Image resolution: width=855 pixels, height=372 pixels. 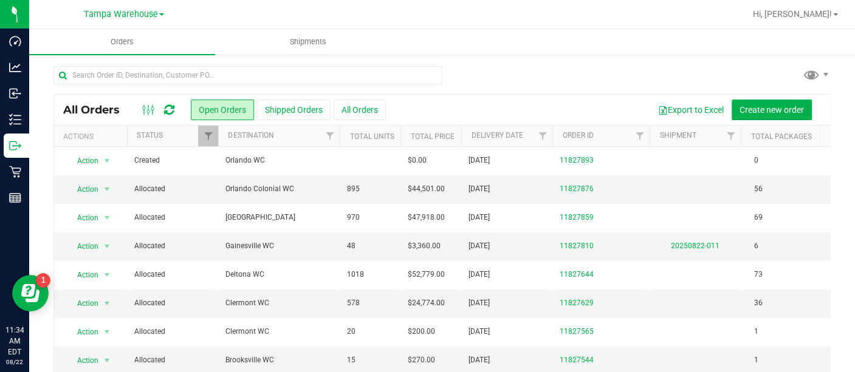 I want to click on span: 895, so click(x=353, y=189).